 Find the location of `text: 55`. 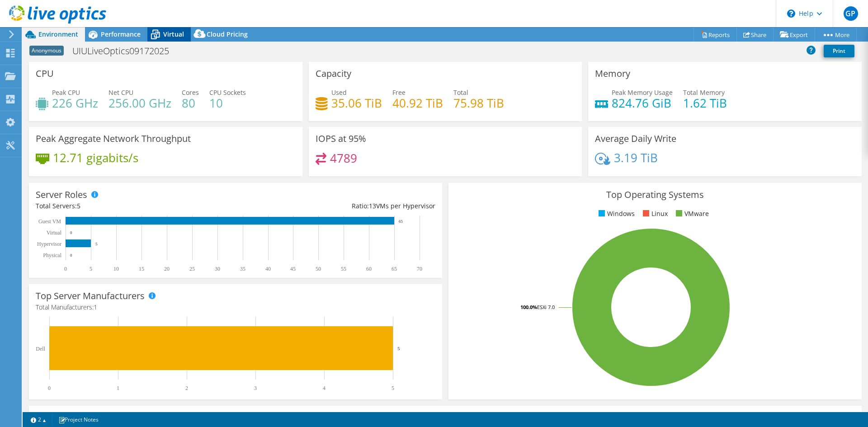

text: 55 is located at coordinates (344, 269).